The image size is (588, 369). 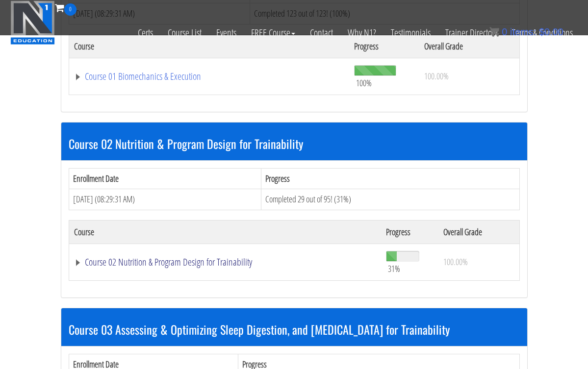 I want to click on bdi: 0.00, so click(x=552, y=32).